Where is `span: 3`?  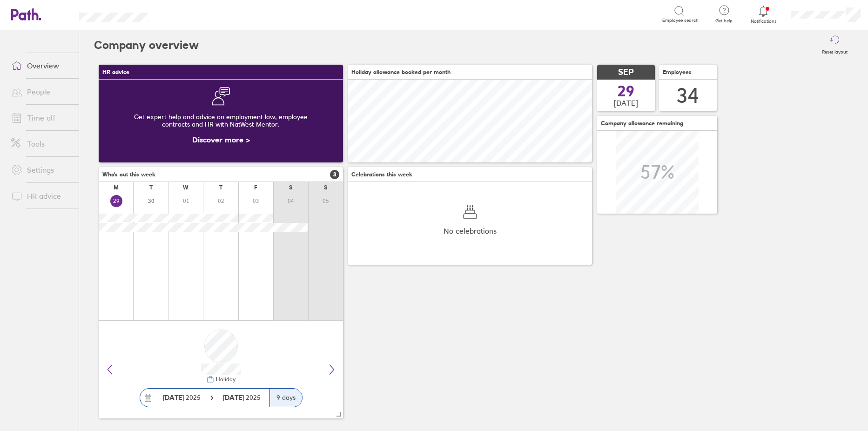 span: 3 is located at coordinates (335, 174).